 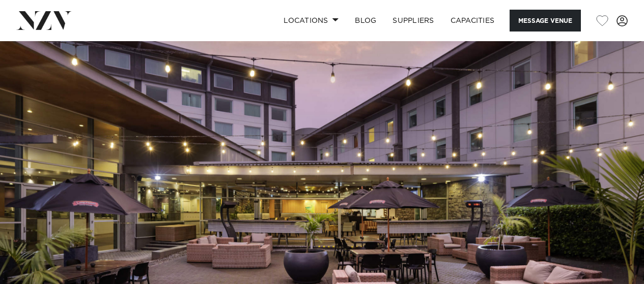 I want to click on a: Capacities, so click(x=473, y=21).